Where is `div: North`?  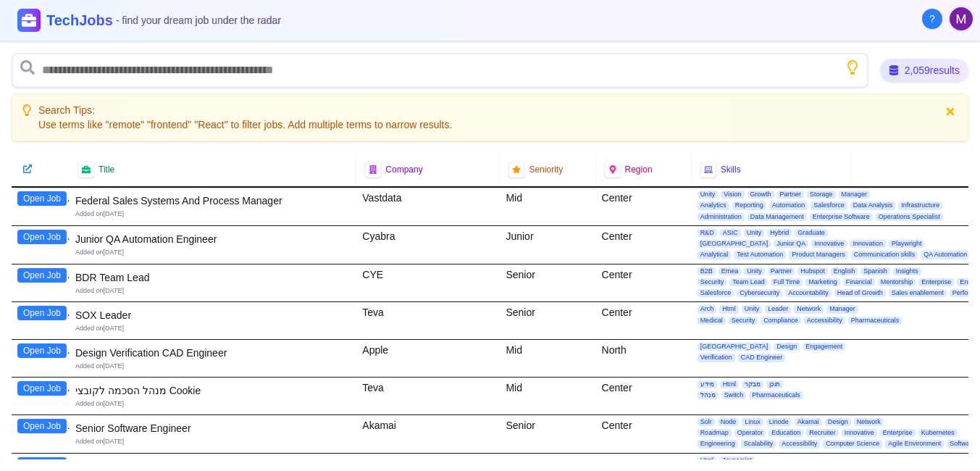
div: North is located at coordinates (644, 358).